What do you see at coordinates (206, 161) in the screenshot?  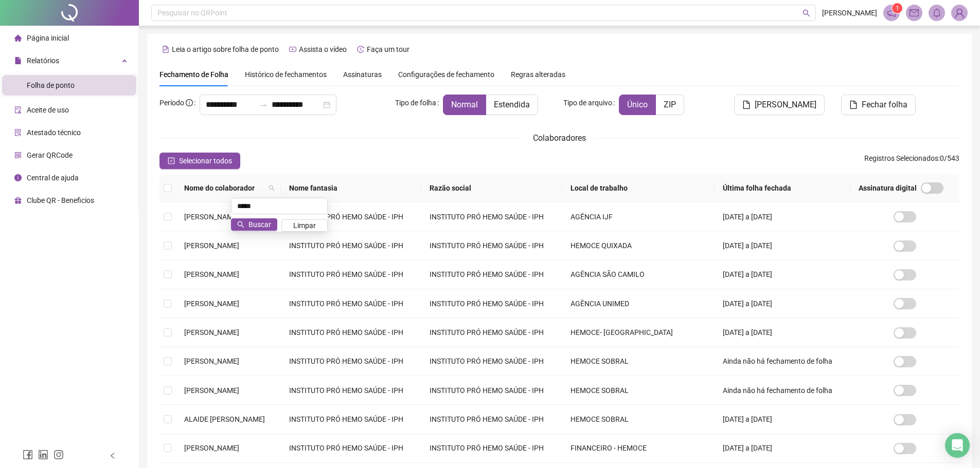 I see `span: Selecionar todos` at bounding box center [206, 161].